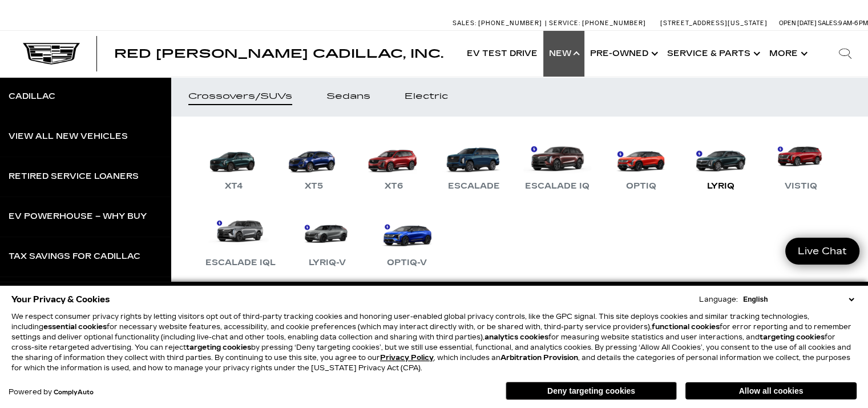 This screenshot has height=408, width=868. I want to click on a: New, so click(563, 54).